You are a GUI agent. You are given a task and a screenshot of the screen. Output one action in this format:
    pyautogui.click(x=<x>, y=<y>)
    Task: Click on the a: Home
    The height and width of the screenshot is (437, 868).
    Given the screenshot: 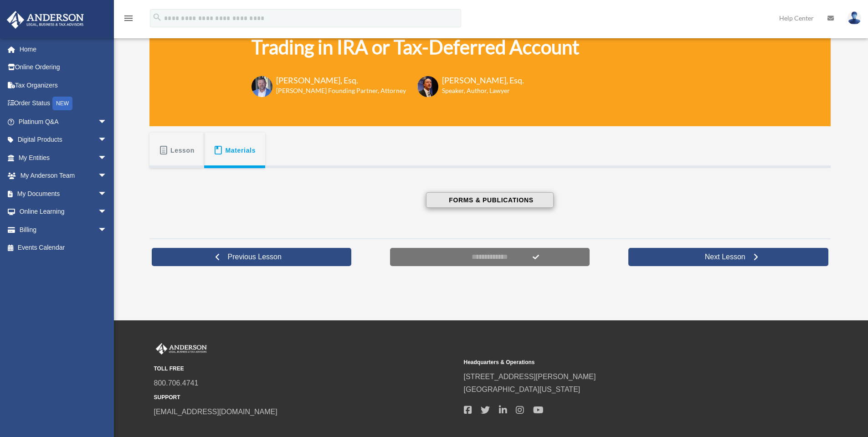 What is the action you would take?
    pyautogui.click(x=63, y=49)
    